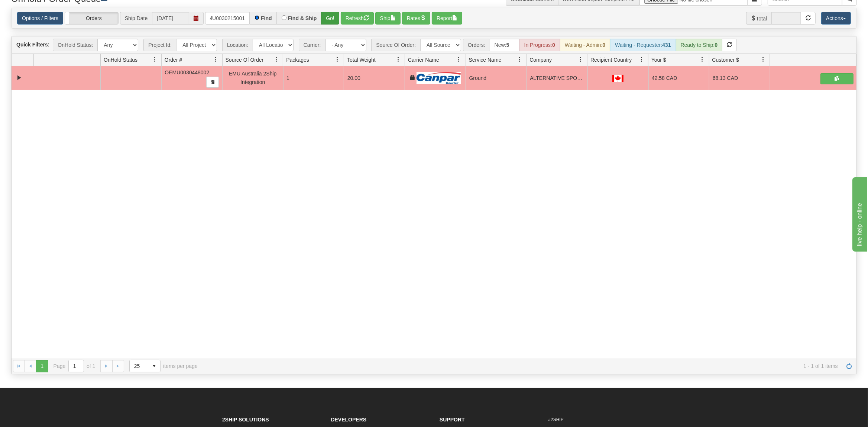  I want to click on span: Your $, so click(659, 60).